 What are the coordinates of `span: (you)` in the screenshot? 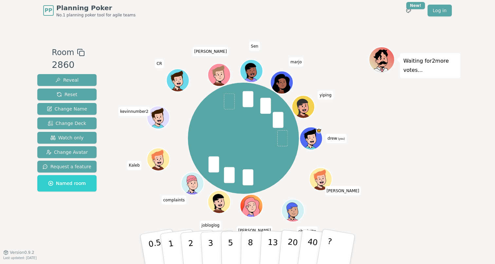 It's located at (341, 139).